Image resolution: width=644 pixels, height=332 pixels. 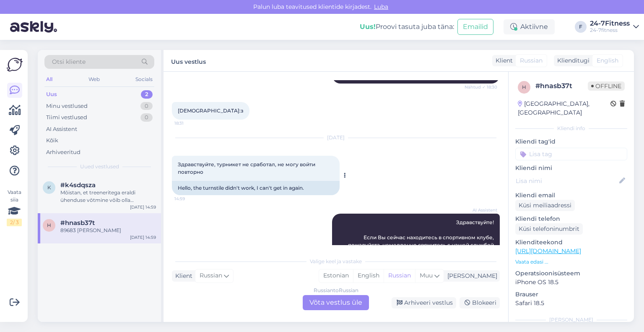 I want to click on a: 24-7Fitness24-7fitness, so click(x=615, y=27).